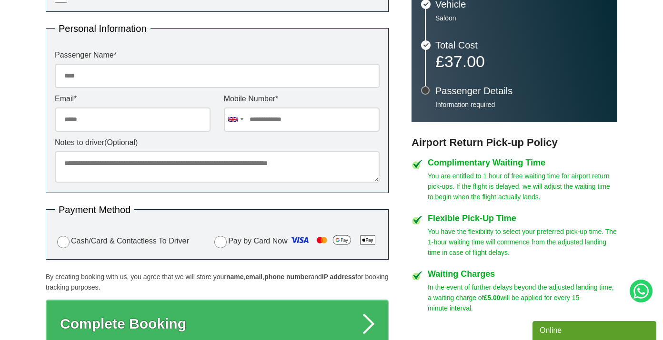 The height and width of the screenshot is (340, 663). What do you see at coordinates (521, 18) in the screenshot?
I see `p: Saloon` at bounding box center [521, 18].